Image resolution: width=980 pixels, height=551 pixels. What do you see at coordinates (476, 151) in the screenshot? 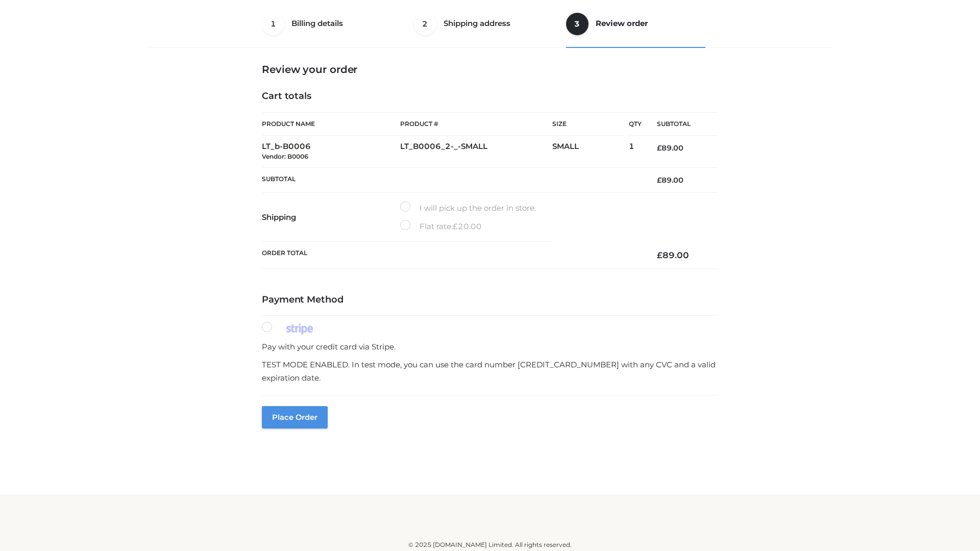
I see `td: LT_B0006_2-_-SMALL` at bounding box center [476, 151].